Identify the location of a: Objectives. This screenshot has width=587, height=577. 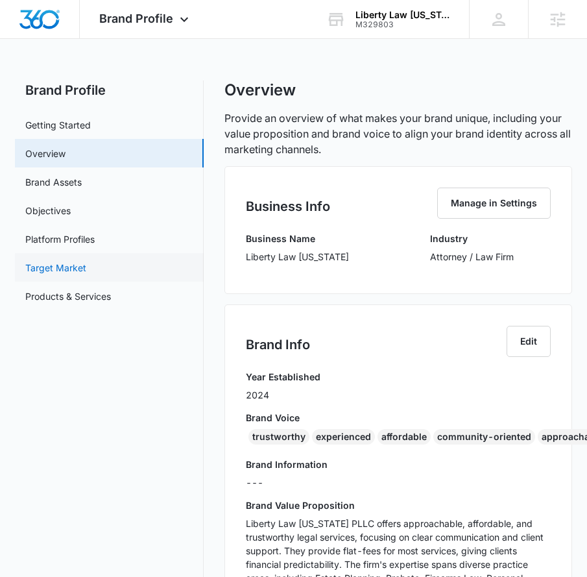
(48, 210).